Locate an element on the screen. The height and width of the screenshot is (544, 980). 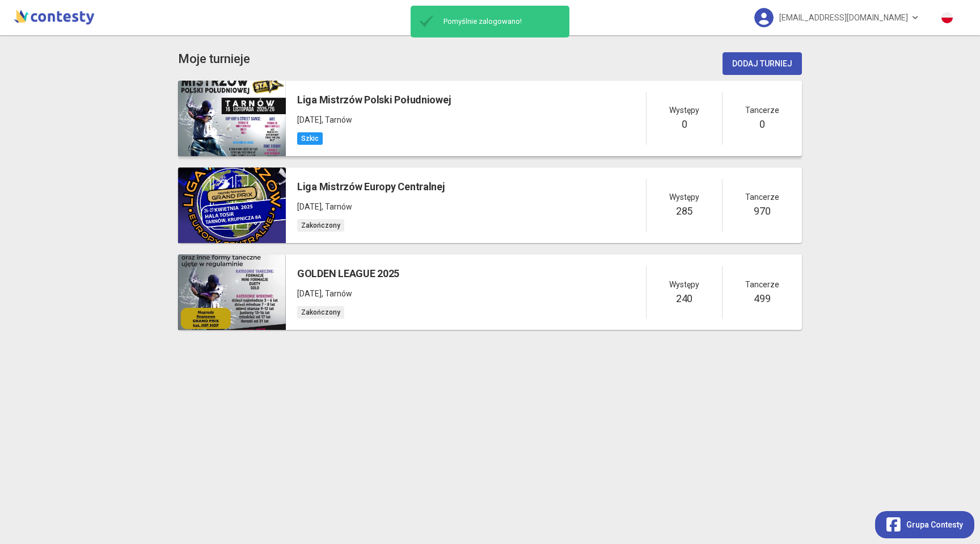
h5: 240 is located at coordinates (684, 298).